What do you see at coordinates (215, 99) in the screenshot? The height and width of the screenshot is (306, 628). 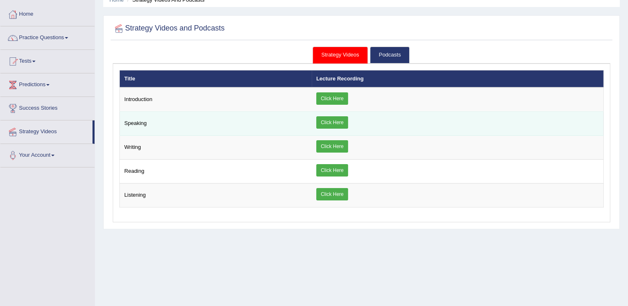 I see `td: Introduction` at bounding box center [215, 99].